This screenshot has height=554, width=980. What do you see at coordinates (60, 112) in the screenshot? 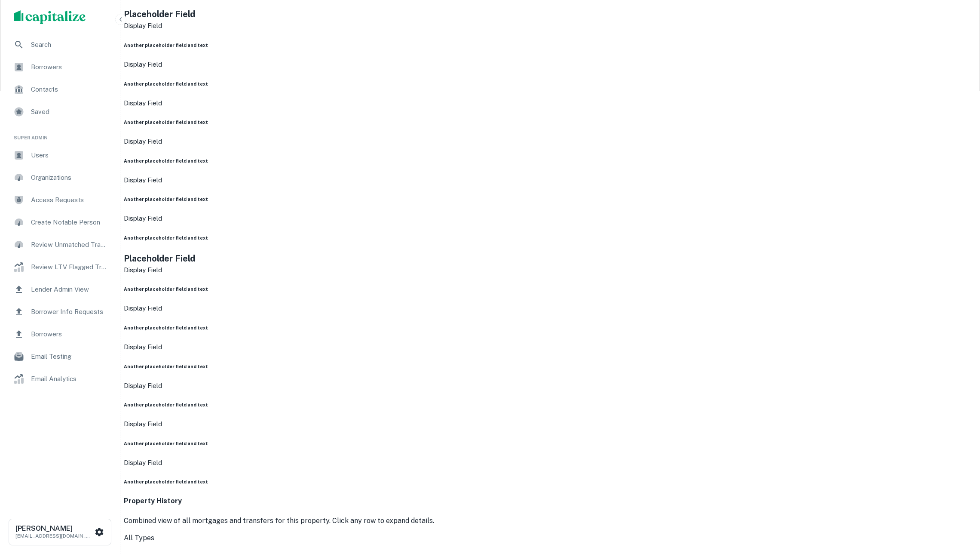
I see `div: Saved` at bounding box center [60, 112].